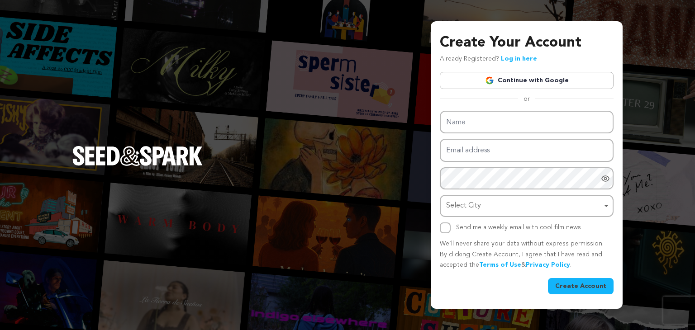  Describe the element at coordinates (526, 81) in the screenshot. I see `a: Continue with Google` at that location.